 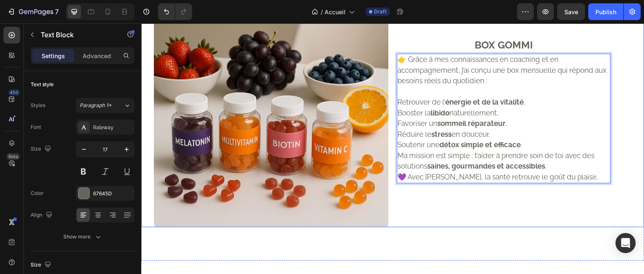 What do you see at coordinates (113, 127) in the screenshot?
I see `div: Raleway` at bounding box center [113, 127].